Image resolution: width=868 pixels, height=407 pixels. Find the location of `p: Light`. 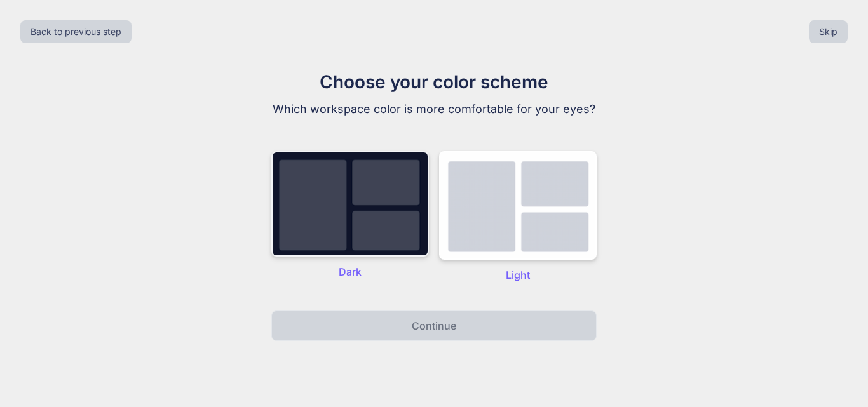

p: Light is located at coordinates (518, 275).